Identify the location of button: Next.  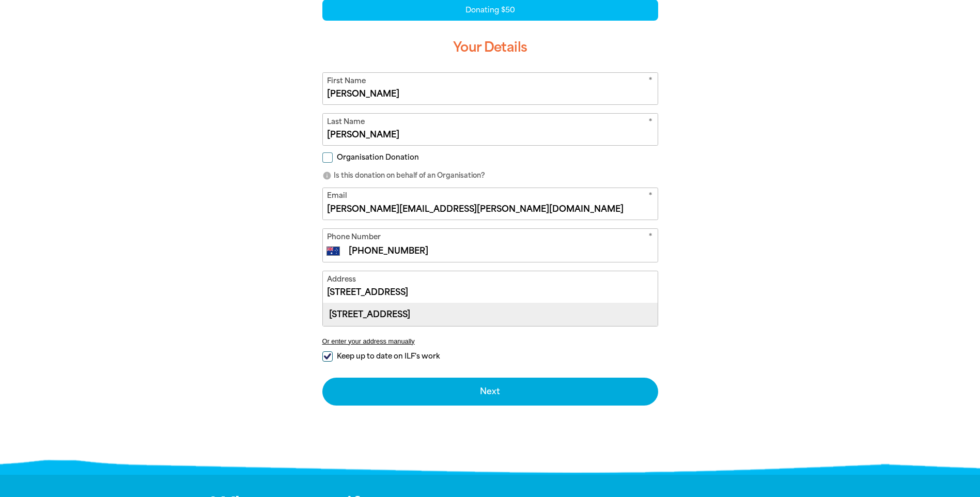
(490, 392).